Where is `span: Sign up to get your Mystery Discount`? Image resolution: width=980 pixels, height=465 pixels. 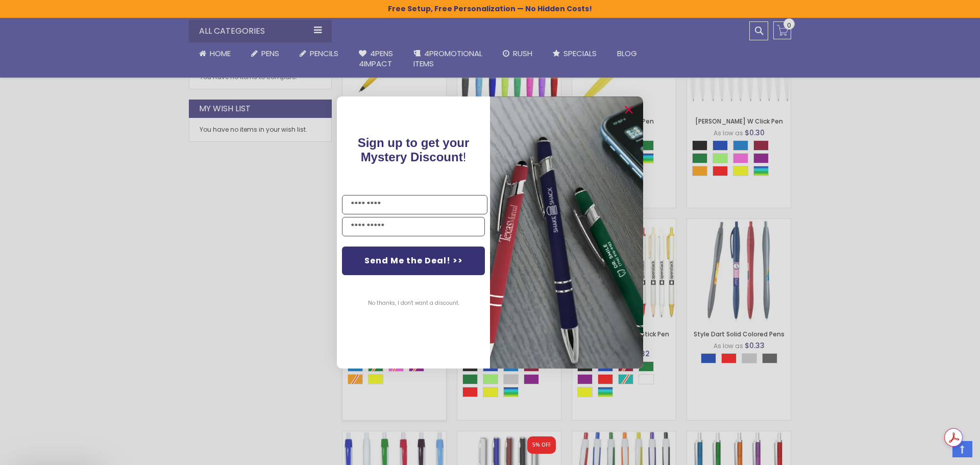
span: Sign up to get your Mystery Discount is located at coordinates (414, 150).